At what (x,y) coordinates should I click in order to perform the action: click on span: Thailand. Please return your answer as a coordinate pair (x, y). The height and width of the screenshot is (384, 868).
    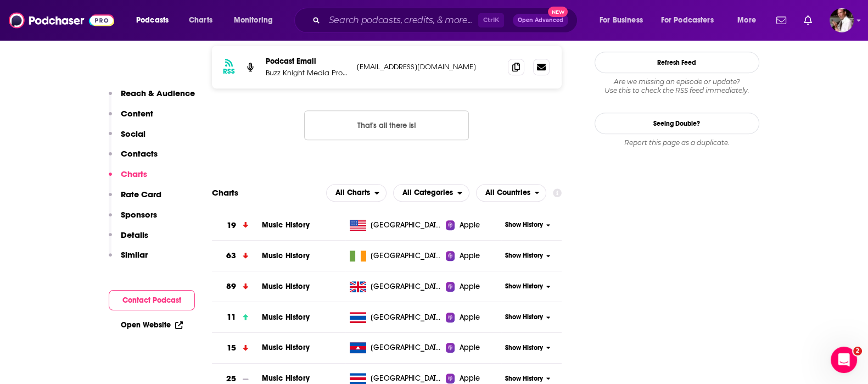
    Looking at the image, I should click on (406, 317).